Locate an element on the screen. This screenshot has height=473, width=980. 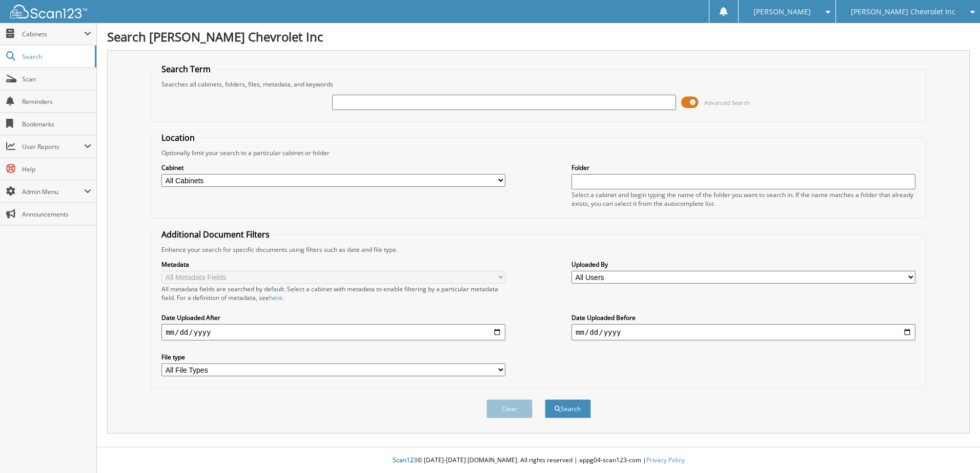
label: Cabinet is located at coordinates (333, 168).